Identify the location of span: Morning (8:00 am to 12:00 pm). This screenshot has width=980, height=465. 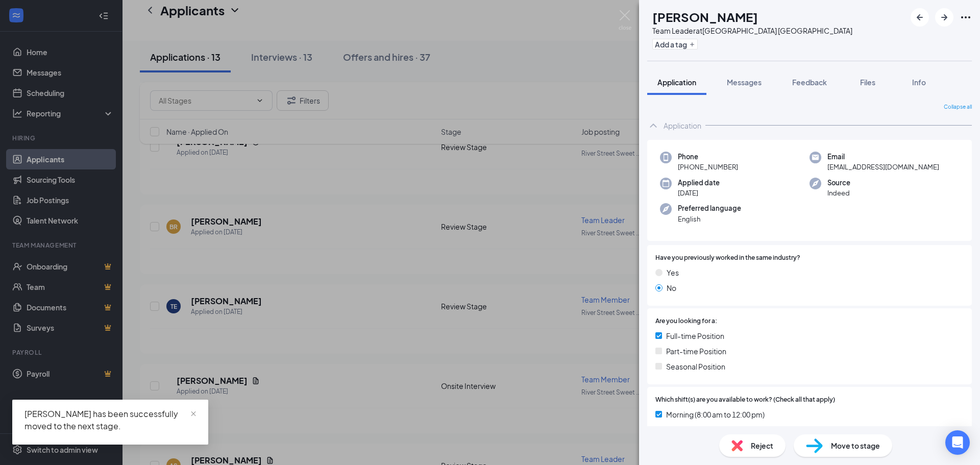
(715, 415).